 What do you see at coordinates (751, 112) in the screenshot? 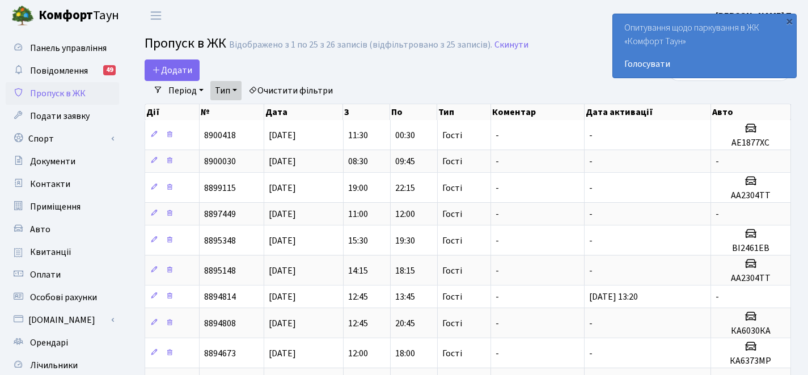
I see `th: Авто` at bounding box center [751, 112].